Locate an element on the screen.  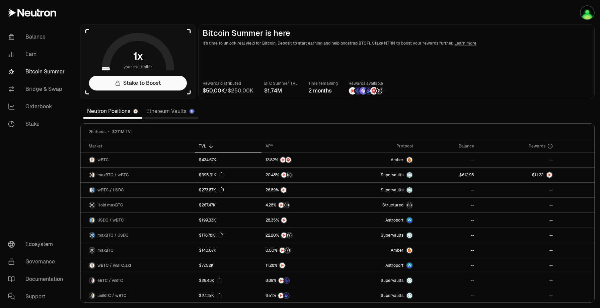
a: $77.52K is located at coordinates (228, 265).